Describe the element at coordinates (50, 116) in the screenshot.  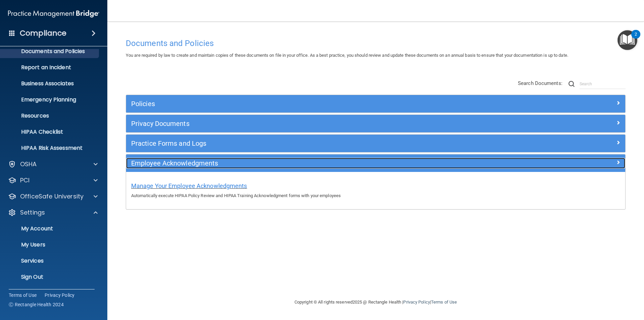
I see `p: Resources` at that location.